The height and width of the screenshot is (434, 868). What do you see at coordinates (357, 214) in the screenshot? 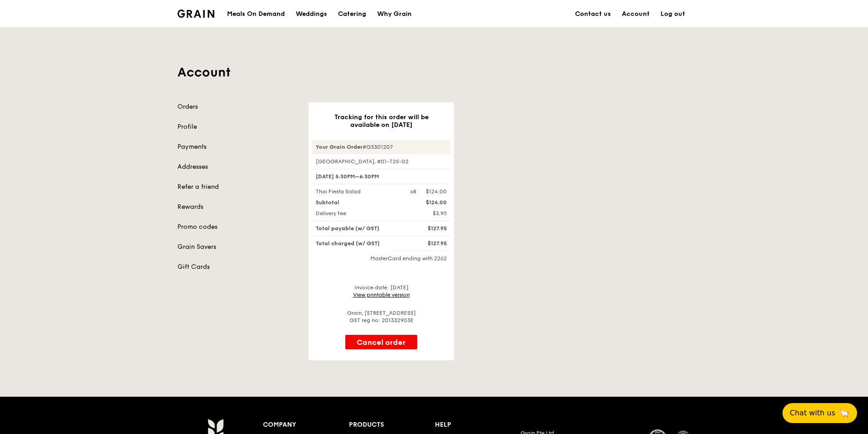
I see `div: Delivery fee` at bounding box center [357, 214].